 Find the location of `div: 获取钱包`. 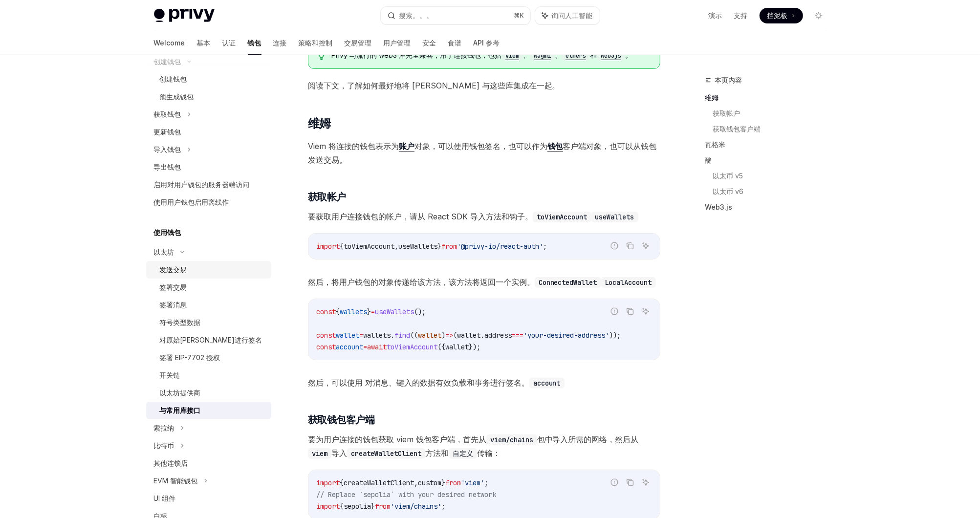

div: 获取钱包 is located at coordinates (168, 114).